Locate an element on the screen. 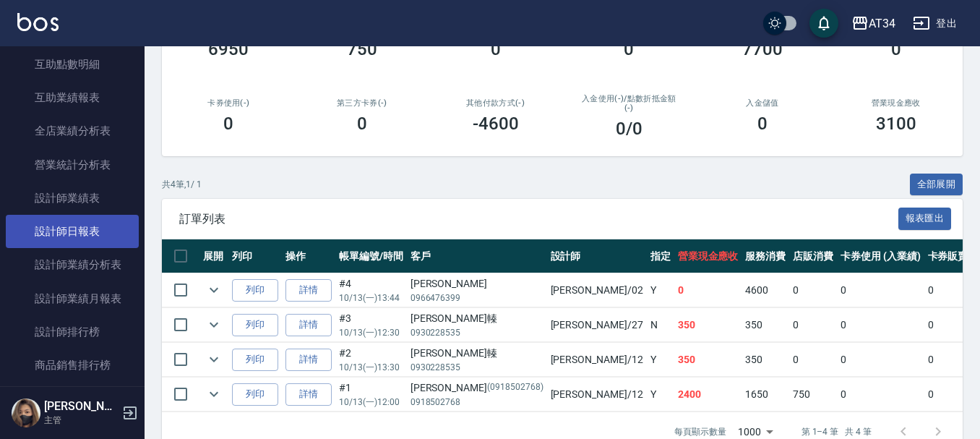  h2: 入金使用(-) /點數折抵金額(-) is located at coordinates (629, 104).